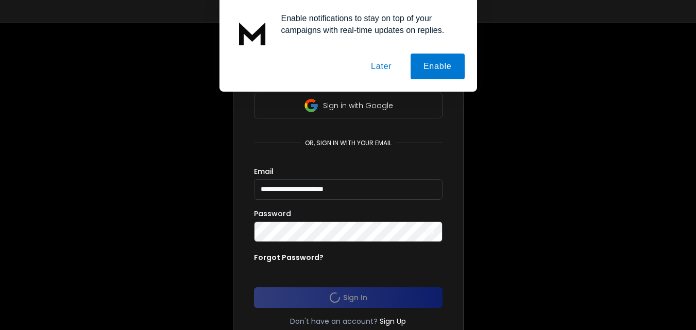 The height and width of the screenshot is (330, 696). Describe the element at coordinates (437, 66) in the screenshot. I see `button: Enable` at that location.